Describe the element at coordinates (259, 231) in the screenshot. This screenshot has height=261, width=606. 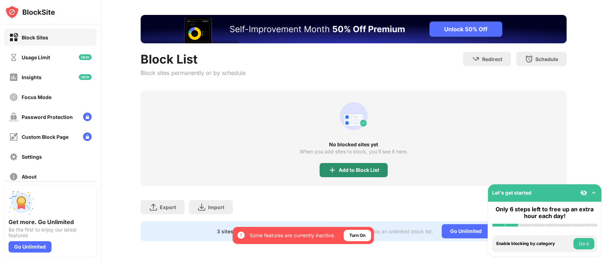
I see `div: 3 sites left to add to your block list.` at that location.